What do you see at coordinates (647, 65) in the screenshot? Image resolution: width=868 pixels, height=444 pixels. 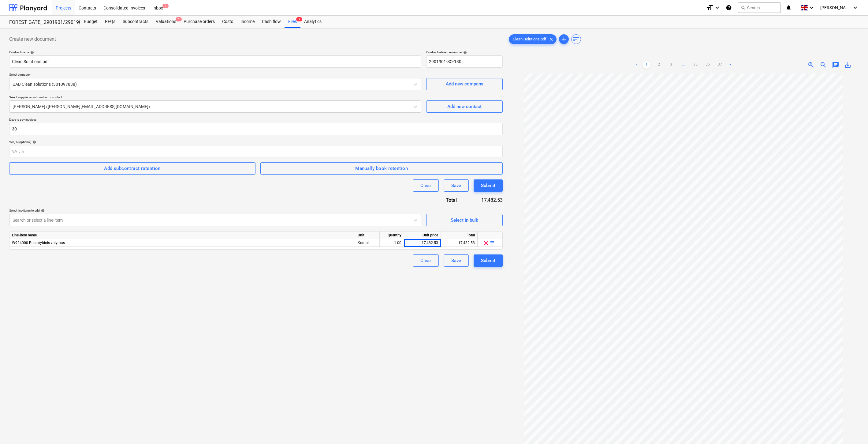 I see `a: Page 1 is your current page` at bounding box center [647, 65].